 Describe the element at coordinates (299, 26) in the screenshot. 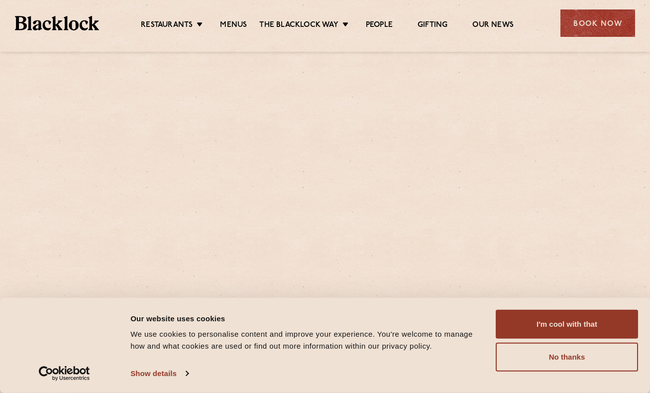

I see `a: The Blacklock Way` at that location.